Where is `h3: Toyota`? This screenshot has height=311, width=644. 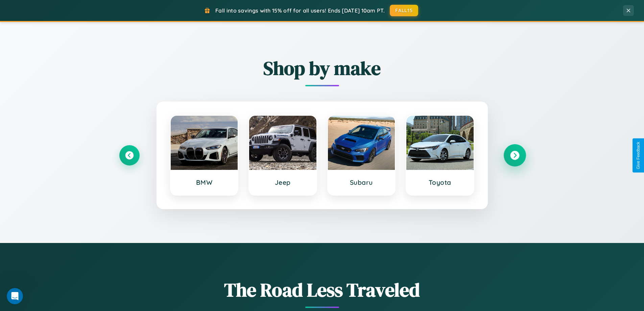 h3: Toyota is located at coordinates (440, 183).